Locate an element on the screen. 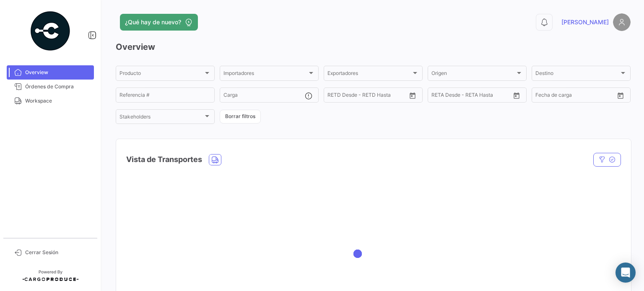  span: Destino is located at coordinates (577, 75).